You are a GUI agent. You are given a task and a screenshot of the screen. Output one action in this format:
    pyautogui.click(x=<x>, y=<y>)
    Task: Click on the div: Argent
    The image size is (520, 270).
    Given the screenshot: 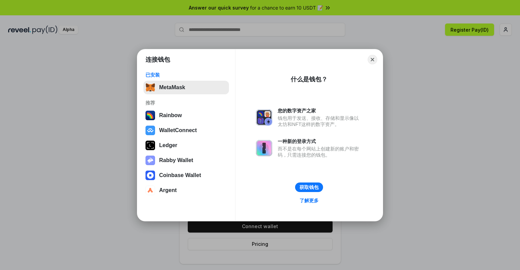 What is the action you would take?
    pyautogui.click(x=168, y=190)
    